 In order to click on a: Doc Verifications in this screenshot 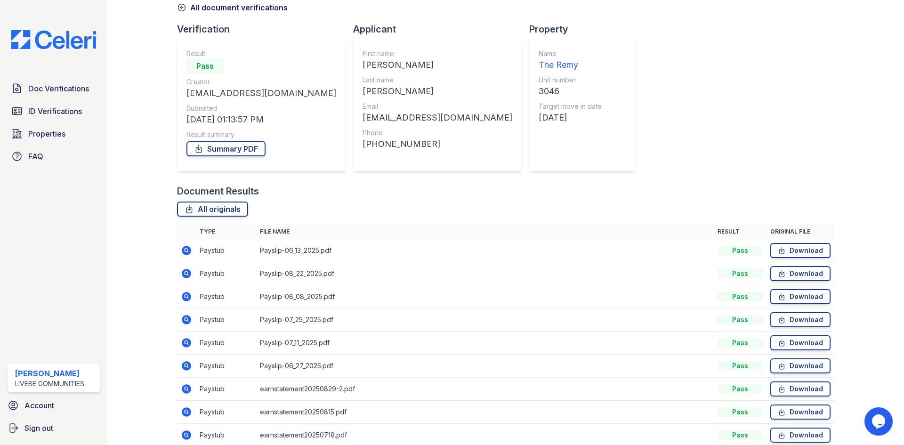, I will do `click(54, 89)`.